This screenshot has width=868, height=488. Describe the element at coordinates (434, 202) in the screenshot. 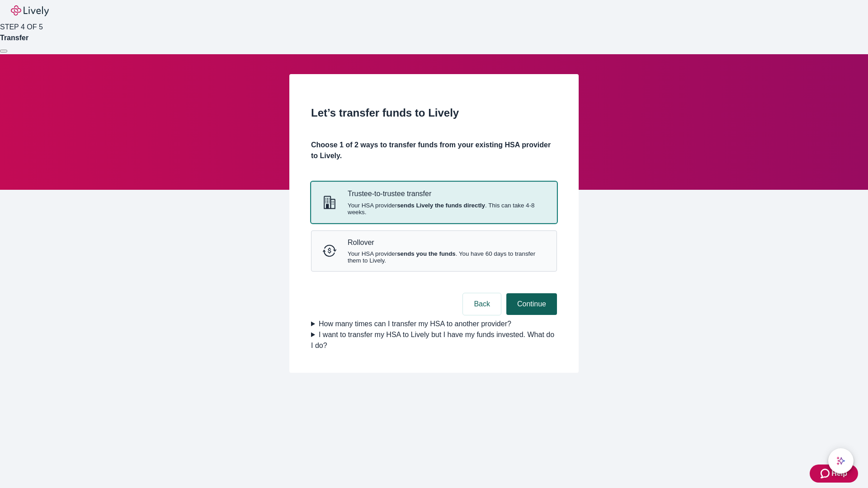

I see `button: Trustee-to-trusteeTrustee-to-trustee transferYour HSA providersends Lively the funds directly. Th...` at that location.